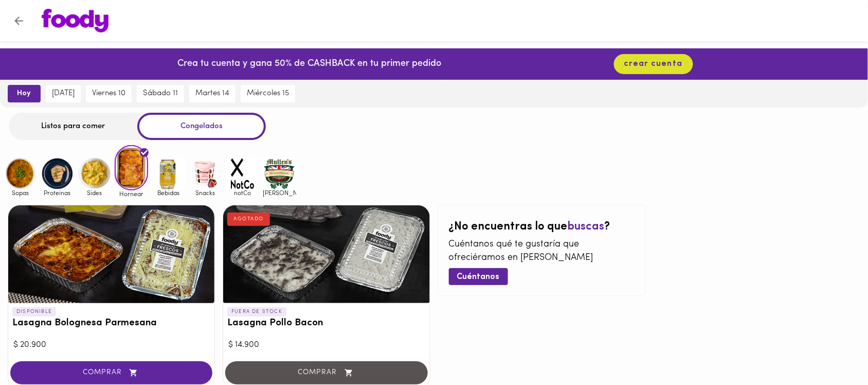 This screenshot has height=385, width=868. I want to click on span: martes 14, so click(213, 94).